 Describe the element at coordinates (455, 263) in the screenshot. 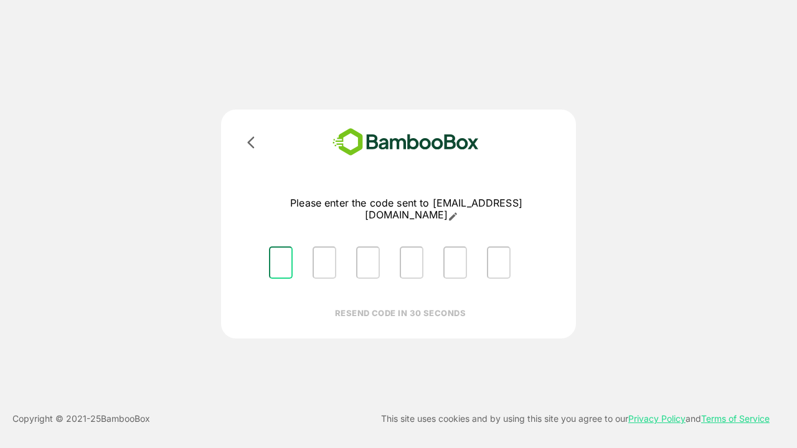

I see `input: Please enter OTP character 5` at that location.